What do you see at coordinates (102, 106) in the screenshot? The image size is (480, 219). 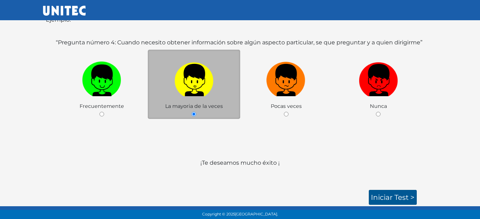 I see `span: Frecuentemente` at bounding box center [102, 106].